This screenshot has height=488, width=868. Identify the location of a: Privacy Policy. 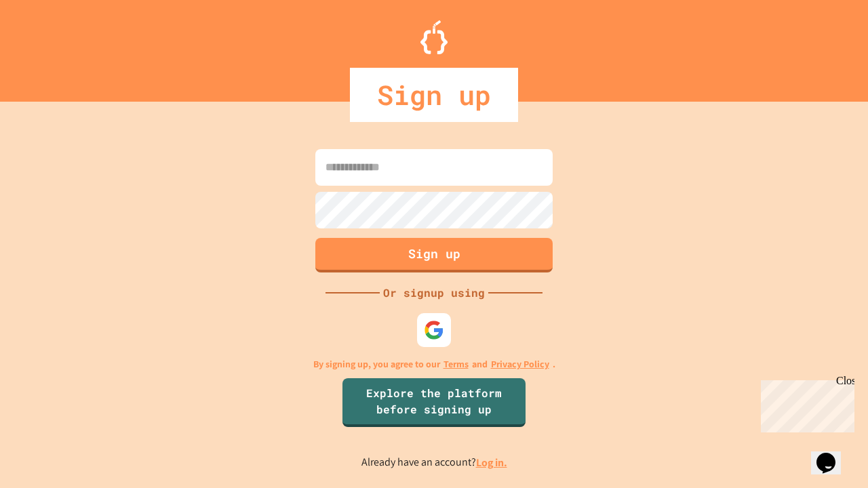
(520, 364).